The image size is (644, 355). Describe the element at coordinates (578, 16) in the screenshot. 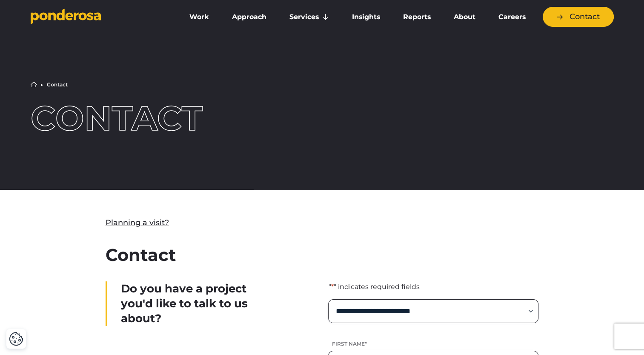

I see `a: Contact` at that location.